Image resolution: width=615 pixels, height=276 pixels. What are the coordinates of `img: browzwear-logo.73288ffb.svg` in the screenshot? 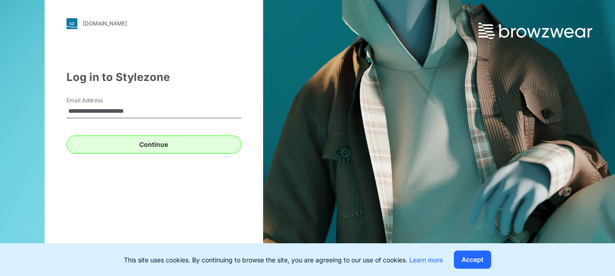 It's located at (535, 31).